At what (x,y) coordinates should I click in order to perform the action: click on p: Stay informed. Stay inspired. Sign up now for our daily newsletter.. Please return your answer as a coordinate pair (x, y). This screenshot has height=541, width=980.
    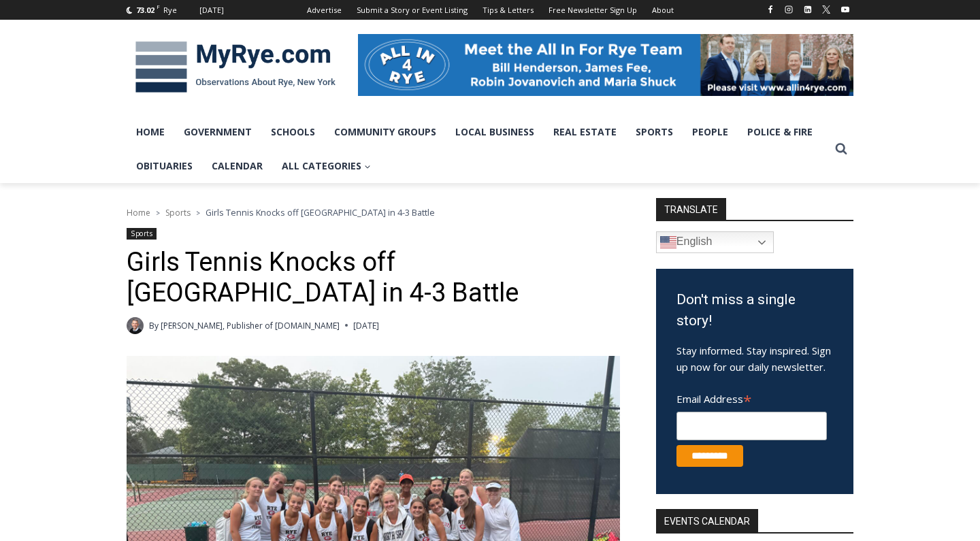
    Looking at the image, I should click on (755, 358).